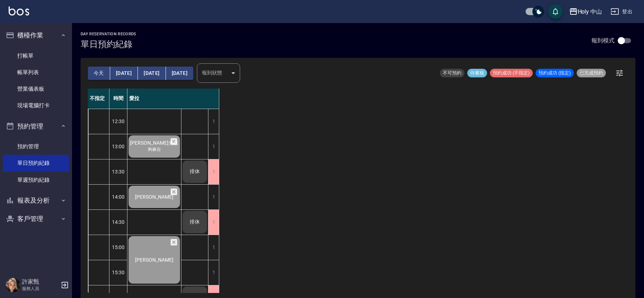 This screenshot has width=644, height=298. Describe the element at coordinates (36, 219) in the screenshot. I see `button: 客戶管理` at that location.